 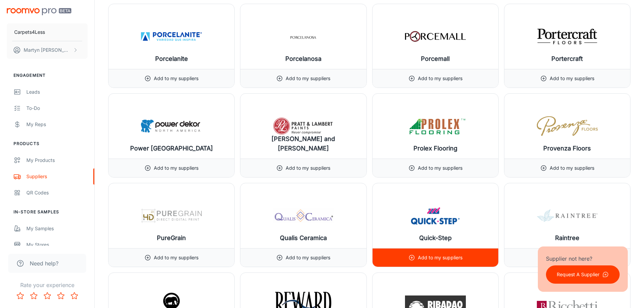 I want to click on div: My Products, so click(x=57, y=161).